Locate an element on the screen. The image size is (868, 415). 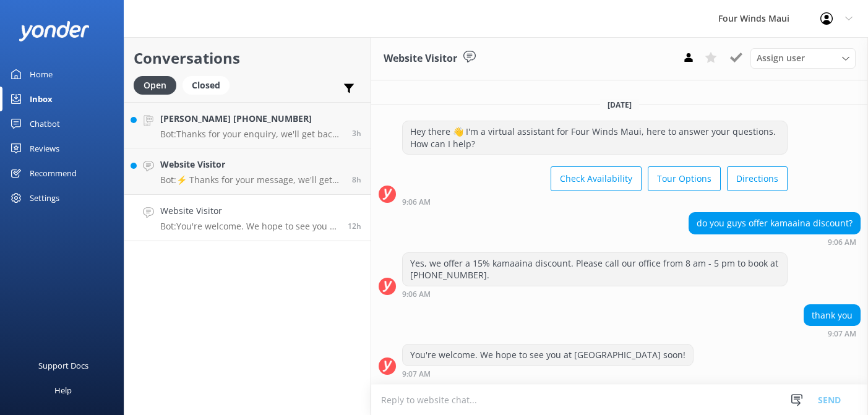
div: Reviews is located at coordinates (44, 149).